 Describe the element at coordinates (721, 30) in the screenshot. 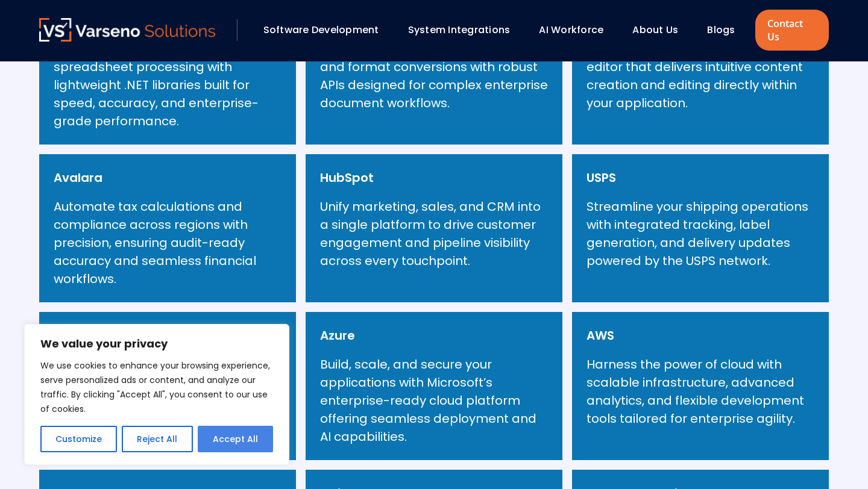

I see `a: Blogs` at that location.